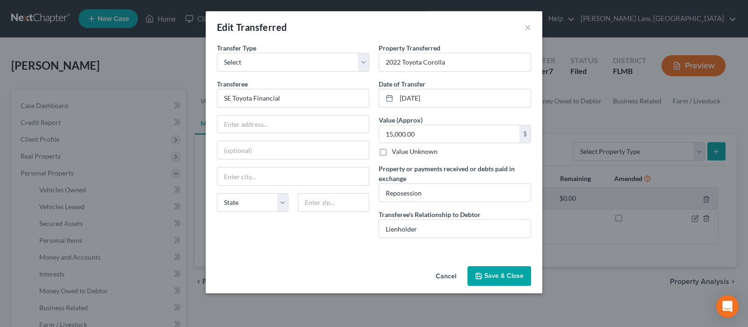 This screenshot has width=748, height=327. Describe the element at coordinates (463, 98) in the screenshot. I see `input: MM/DD/YYYY` at that location.